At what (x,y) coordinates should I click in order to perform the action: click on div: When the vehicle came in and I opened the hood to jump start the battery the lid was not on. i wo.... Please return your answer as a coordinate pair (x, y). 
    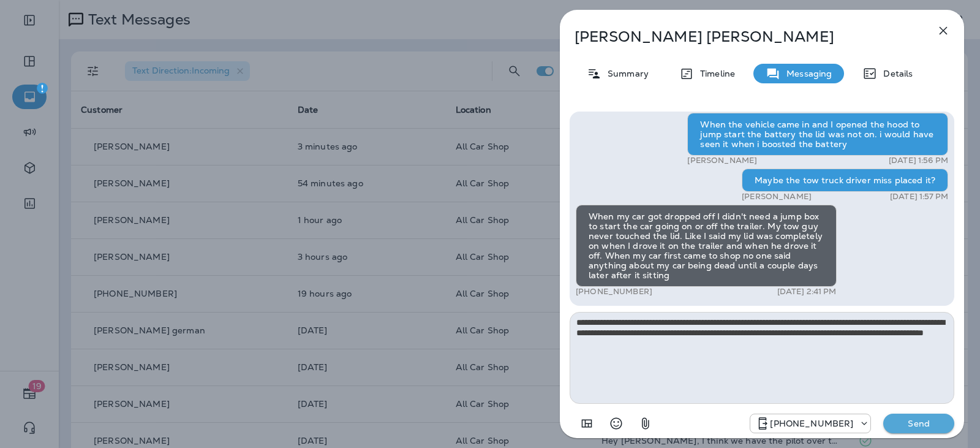
    Looking at the image, I should click on (818, 134).